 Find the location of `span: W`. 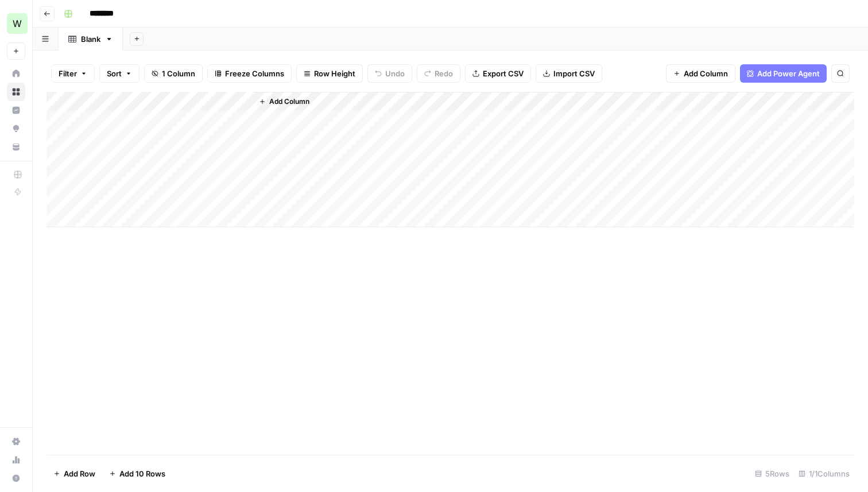

span: W is located at coordinates (17, 24).